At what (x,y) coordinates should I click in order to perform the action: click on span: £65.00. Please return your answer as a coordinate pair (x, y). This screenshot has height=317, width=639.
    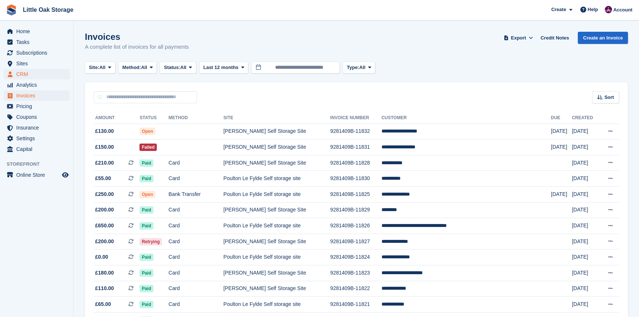
    Looking at the image, I should click on (103, 304).